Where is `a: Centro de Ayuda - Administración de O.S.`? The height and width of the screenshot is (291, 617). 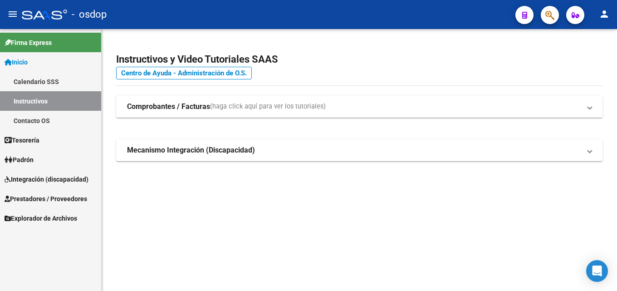
a: Centro de Ayuda - Administración de O.S. is located at coordinates (184, 73).